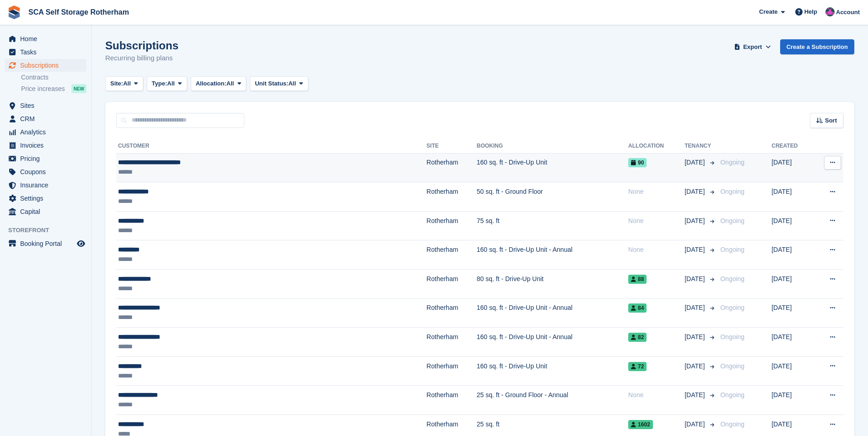  What do you see at coordinates (167, 84) in the screenshot?
I see `button: Type: All` at bounding box center [167, 84].